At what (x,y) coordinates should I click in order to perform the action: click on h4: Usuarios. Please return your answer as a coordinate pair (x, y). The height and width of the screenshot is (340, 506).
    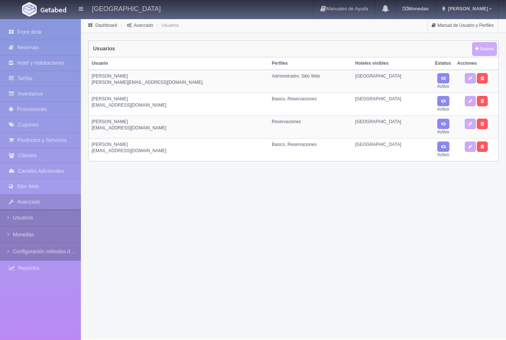
    Looking at the image, I should click on (104, 49).